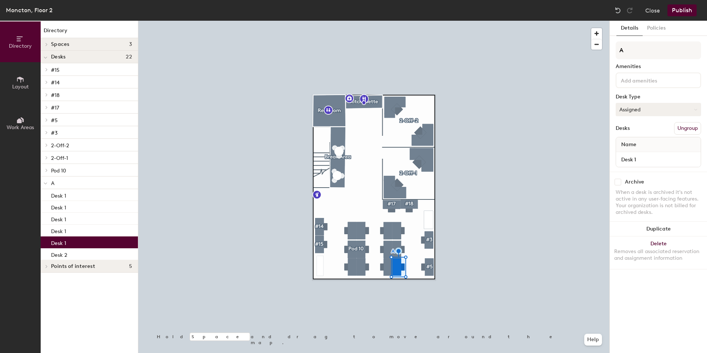 Image resolution: width=707 pixels, height=353 pixels. What do you see at coordinates (130, 266) in the screenshot?
I see `span: 5` at bounding box center [130, 266].